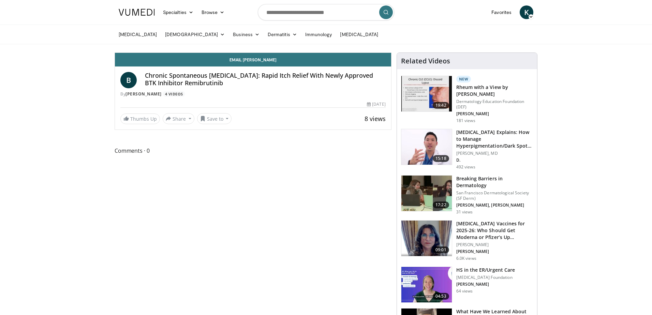  What do you see at coordinates (427, 193) in the screenshot?
I see `img: 79f0055a-17c6-4de4-a236-28f6935bb11e.150x105_q85_crop-smart_upscale.jpg` at bounding box center [427, 193].